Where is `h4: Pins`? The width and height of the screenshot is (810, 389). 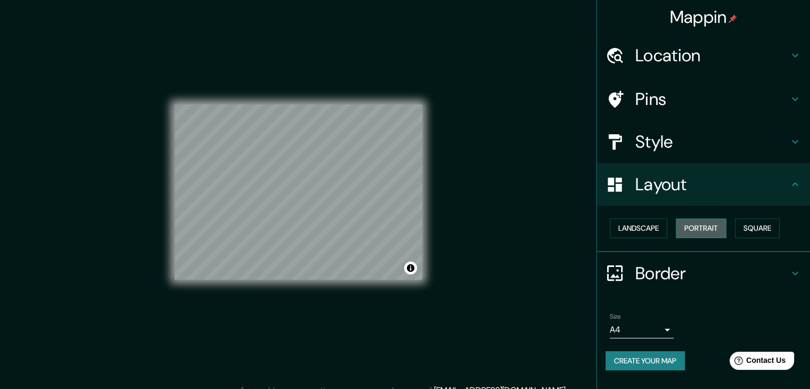 h4: Pins is located at coordinates (712, 99).